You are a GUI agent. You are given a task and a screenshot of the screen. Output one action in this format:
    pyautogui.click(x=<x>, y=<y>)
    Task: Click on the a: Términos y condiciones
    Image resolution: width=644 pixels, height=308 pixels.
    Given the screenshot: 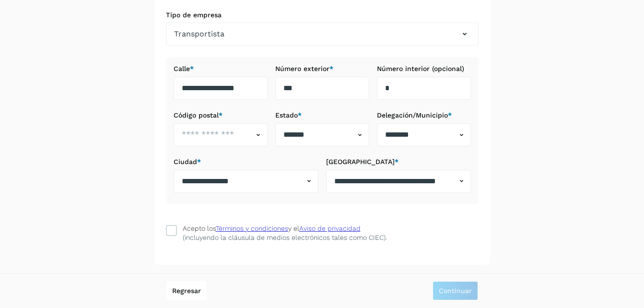 What is the action you would take?
    pyautogui.click(x=252, y=228)
    